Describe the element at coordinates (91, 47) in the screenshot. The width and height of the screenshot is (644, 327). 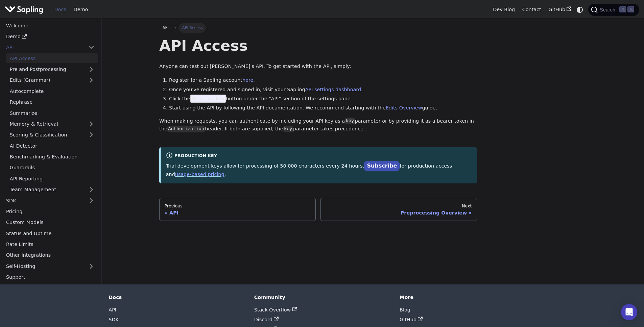
I see `button: Collapse sidebar category 'API'` at that location.